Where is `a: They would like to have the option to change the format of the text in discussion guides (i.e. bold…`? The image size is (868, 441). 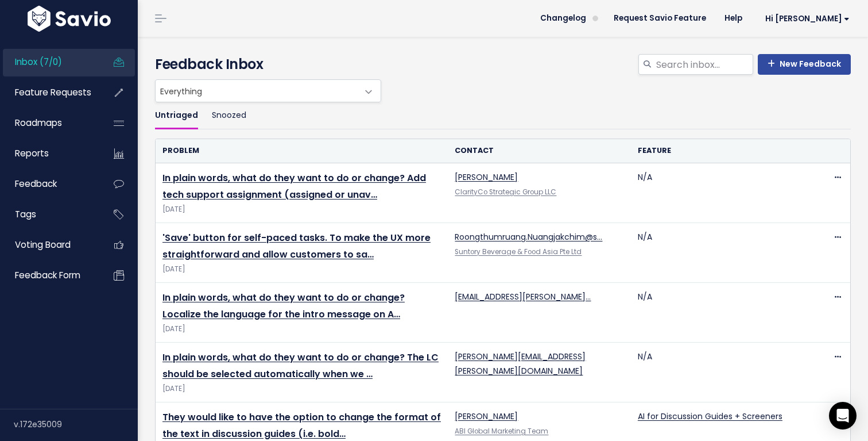
a: They would like to have the option to change the format of the text in discussion guides (i.e. bold… is located at coordinates (302, 425).